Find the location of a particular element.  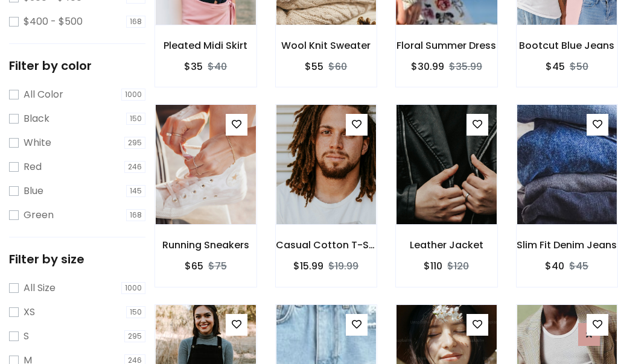

label: All Color is located at coordinates (44, 95).